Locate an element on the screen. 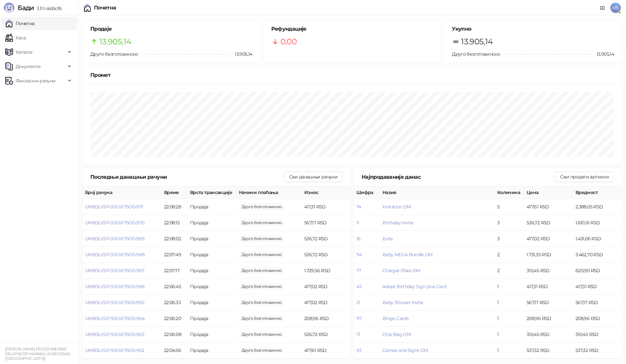  td: 22:06:45 is located at coordinates (174, 287).